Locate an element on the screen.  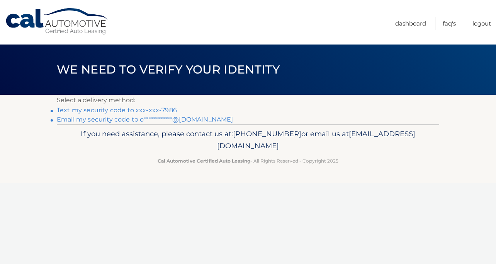
a: Logout is located at coordinates (482, 23).